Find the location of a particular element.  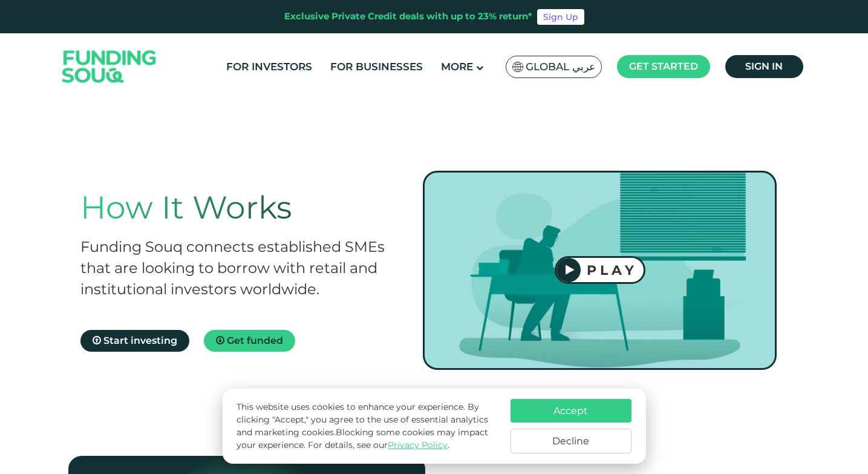

span: Global عربي is located at coordinates (560, 67).